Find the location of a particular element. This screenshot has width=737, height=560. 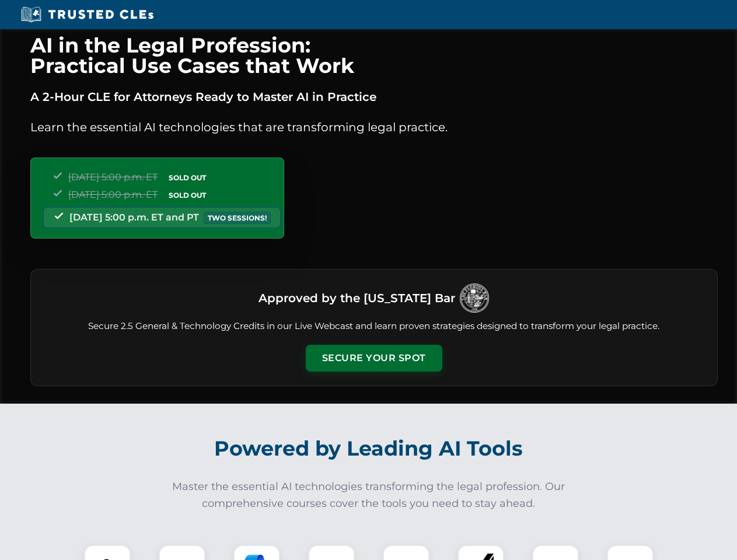

h2: Powered by Leading AI Tools is located at coordinates (368, 448).